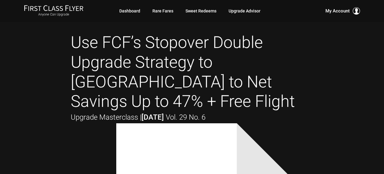 This screenshot has height=174, width=384. What do you see at coordinates (201, 11) in the screenshot?
I see `a: Sweet Redeems` at bounding box center [201, 11].